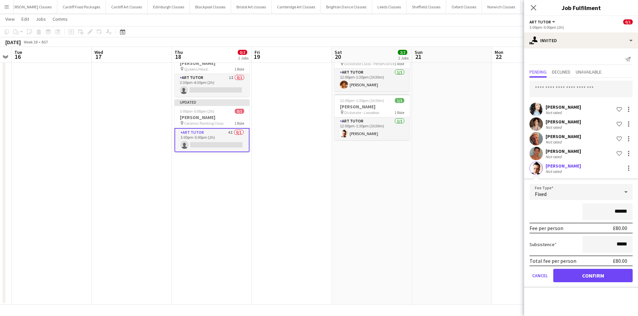  What do you see at coordinates (10, 19) in the screenshot?
I see `a: View` at bounding box center [10, 19].